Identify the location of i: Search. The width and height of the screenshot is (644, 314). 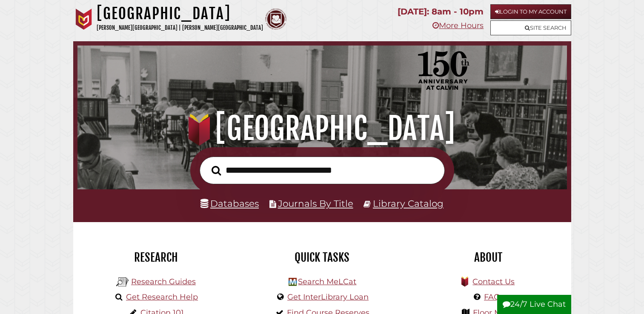
(217, 171).